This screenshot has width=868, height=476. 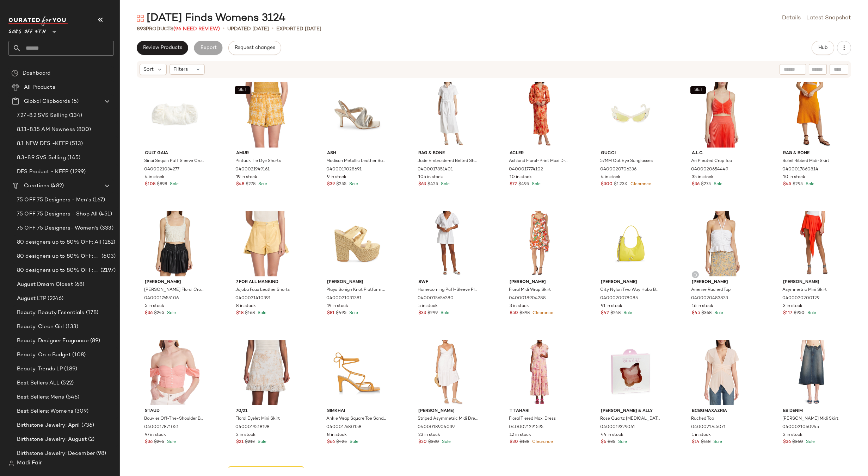 I want to click on span: 19 in stock, so click(x=247, y=178).